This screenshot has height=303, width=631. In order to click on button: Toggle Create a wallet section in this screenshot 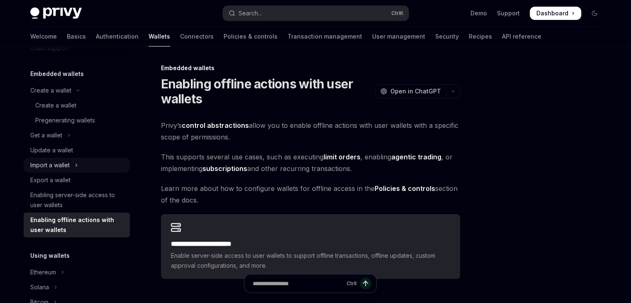, I will do `click(77, 90)`.